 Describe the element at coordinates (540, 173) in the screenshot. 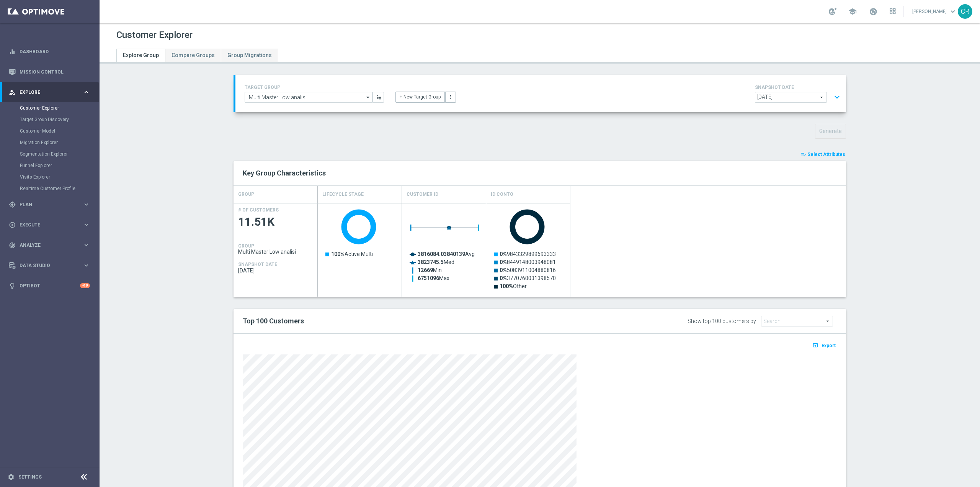

I see `h2: Key Group Characteristics` at that location.